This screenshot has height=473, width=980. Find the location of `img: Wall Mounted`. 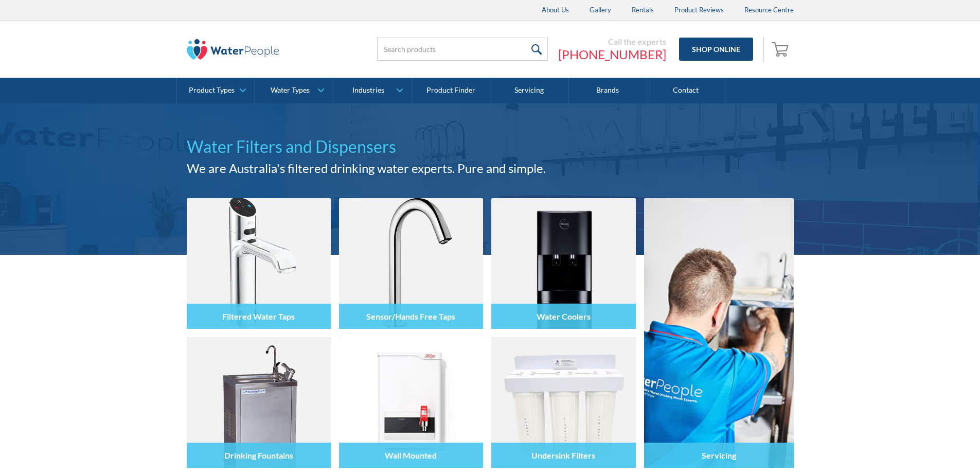

img: Wall Mounted is located at coordinates (411, 402).